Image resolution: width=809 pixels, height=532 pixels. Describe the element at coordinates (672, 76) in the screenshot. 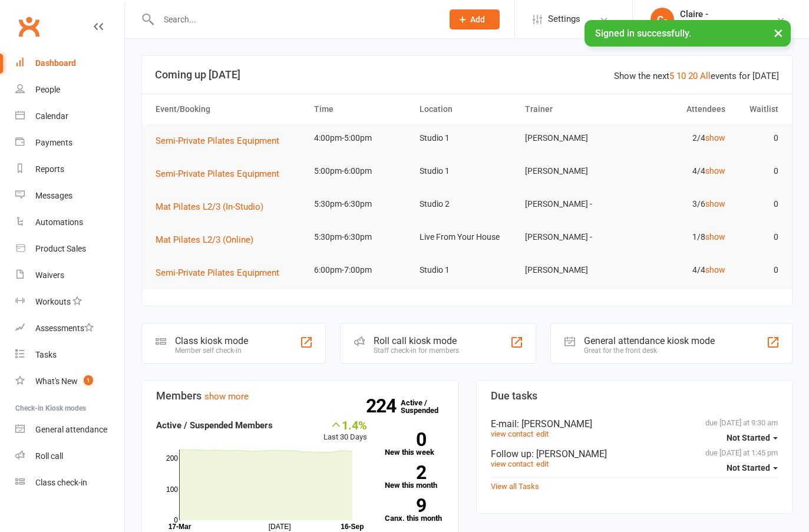

I see `a: 5` at that location.